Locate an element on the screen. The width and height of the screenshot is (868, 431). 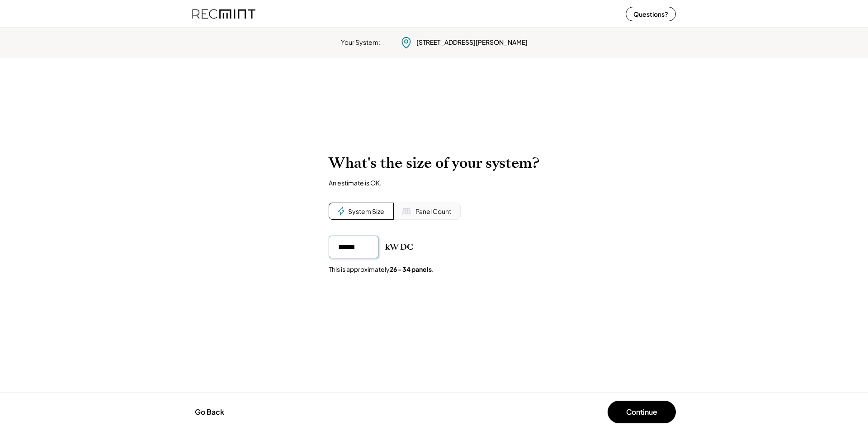
div: An estimate is OK. is located at coordinates (355, 183).